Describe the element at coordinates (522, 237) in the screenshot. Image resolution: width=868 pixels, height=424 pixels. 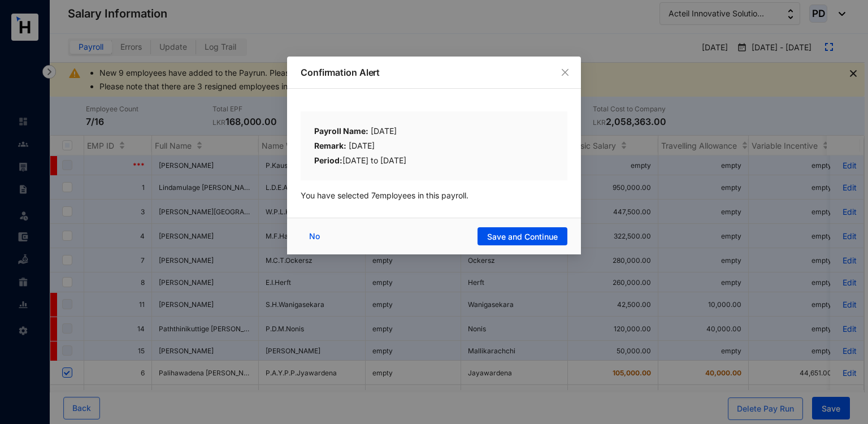
I see `span: Save and Continue` at that location.